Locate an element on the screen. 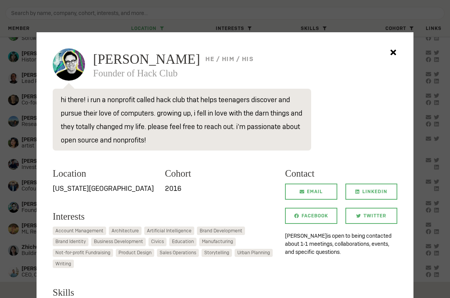 This screenshot has height=298, width=450. span: Account Management is located at coordinates (79, 231).